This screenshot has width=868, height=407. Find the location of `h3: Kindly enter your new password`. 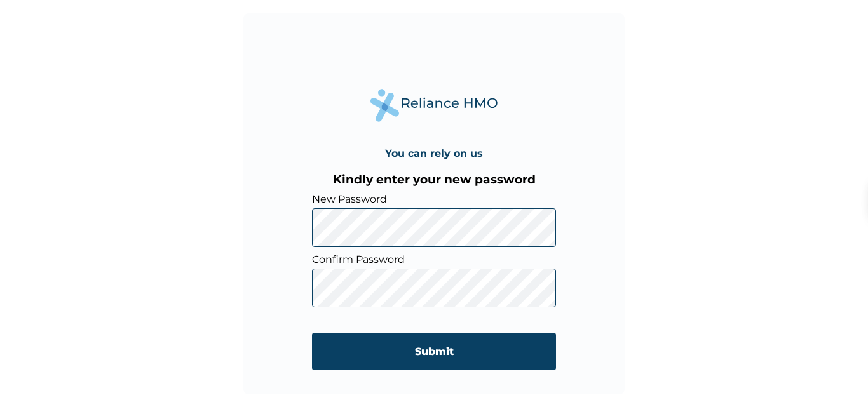

h3: Kindly enter your new password is located at coordinates (434, 179).